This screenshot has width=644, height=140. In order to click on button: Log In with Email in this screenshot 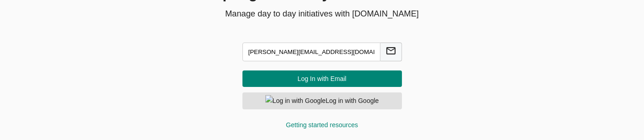, I will do `click(322, 79)`.